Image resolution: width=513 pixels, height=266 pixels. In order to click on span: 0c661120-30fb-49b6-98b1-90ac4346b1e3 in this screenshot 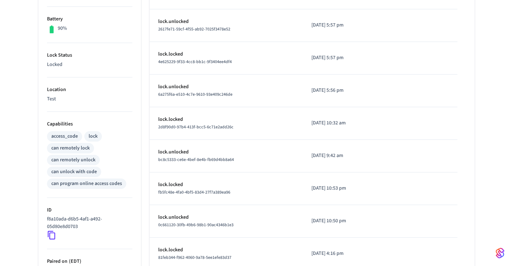, I will do `click(196, 225)`.